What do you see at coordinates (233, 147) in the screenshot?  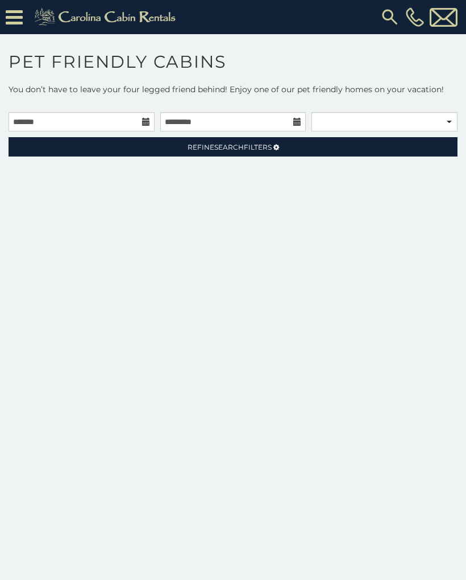 I see `a: RefineSearchFilters` at bounding box center [233, 147].